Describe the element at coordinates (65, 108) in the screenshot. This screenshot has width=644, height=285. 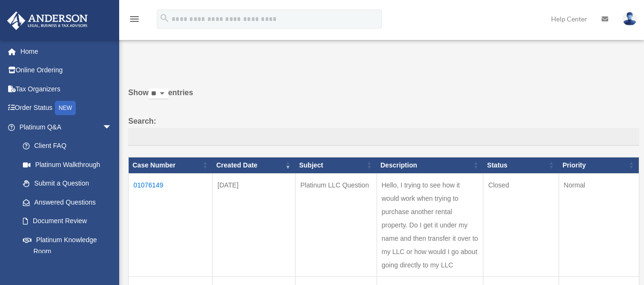
I see `div: NEW` at that location.